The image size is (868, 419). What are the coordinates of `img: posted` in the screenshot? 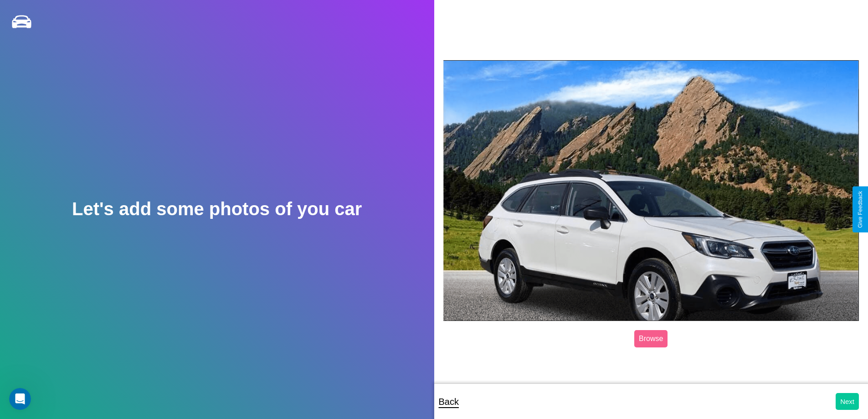 It's located at (651, 190).